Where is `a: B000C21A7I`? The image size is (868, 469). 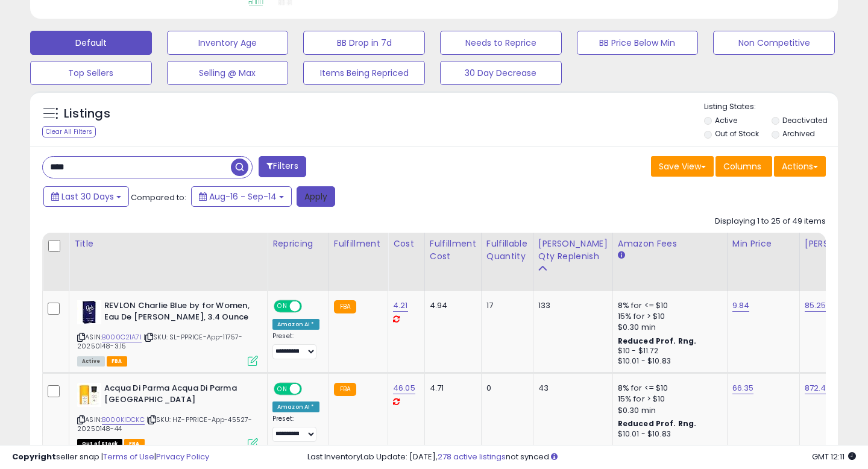
a: B000C21A7I is located at coordinates (122, 337).